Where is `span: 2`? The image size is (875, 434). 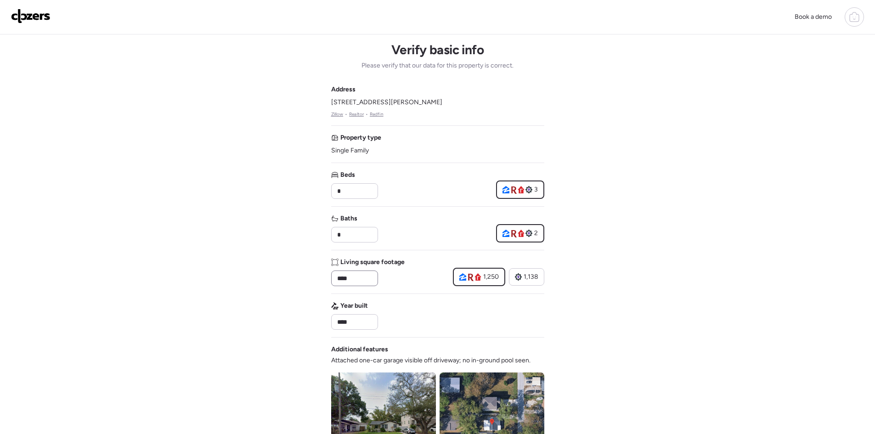
span: 2 is located at coordinates (536, 233).